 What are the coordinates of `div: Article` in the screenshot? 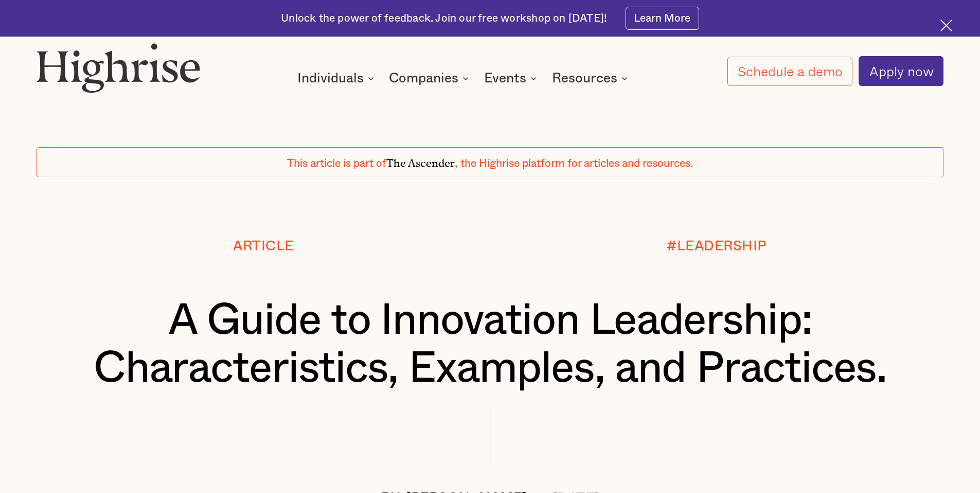 It's located at (263, 245).